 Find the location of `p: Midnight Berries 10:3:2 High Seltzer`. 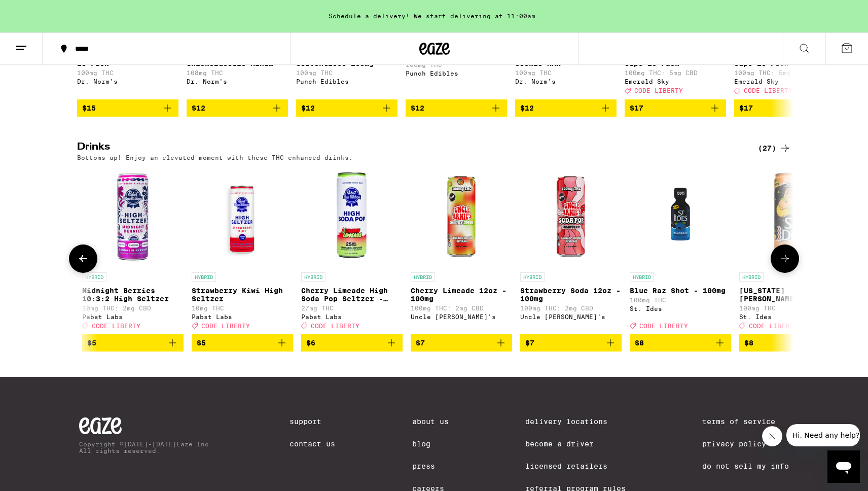

p: Midnight Berries 10:3:2 High Seltzer is located at coordinates (133, 295).